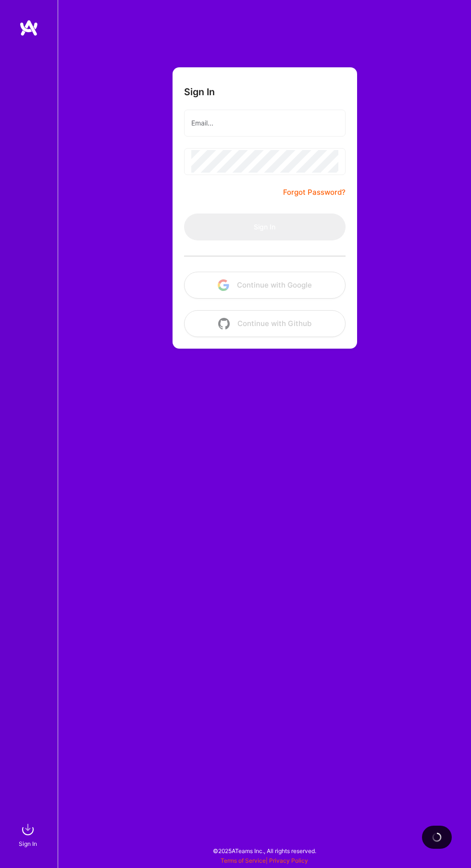 The width and height of the screenshot is (471, 868). Describe the element at coordinates (265, 227) in the screenshot. I see `button: Sign In` at that location.